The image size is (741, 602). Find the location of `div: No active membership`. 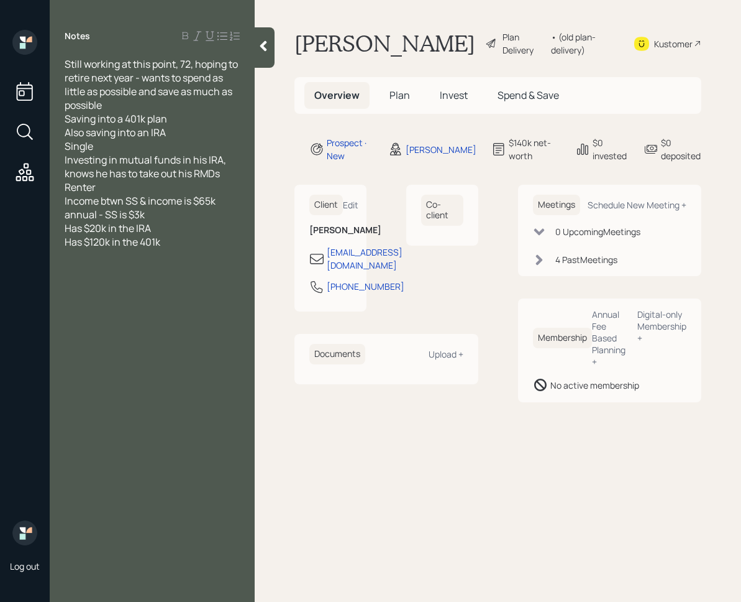

div: No active membership is located at coordinates (595, 385).